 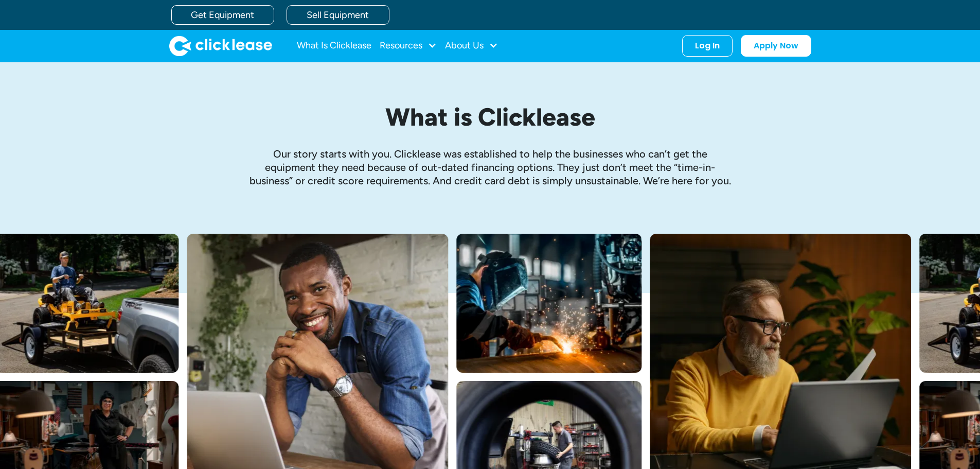 What do you see at coordinates (223, 15) in the screenshot?
I see `a: Get Equipment` at bounding box center [223, 15].